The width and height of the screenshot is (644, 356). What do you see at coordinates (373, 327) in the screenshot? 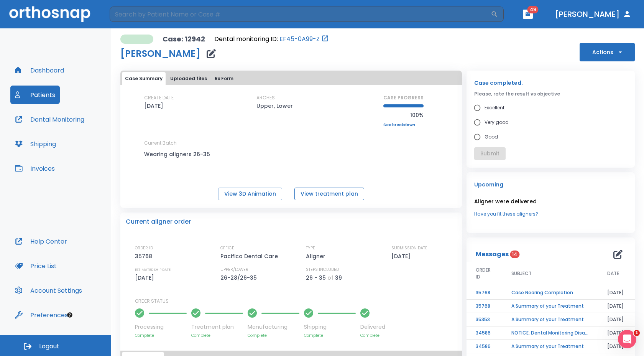
I see `p: Delivered` at bounding box center [373, 327].